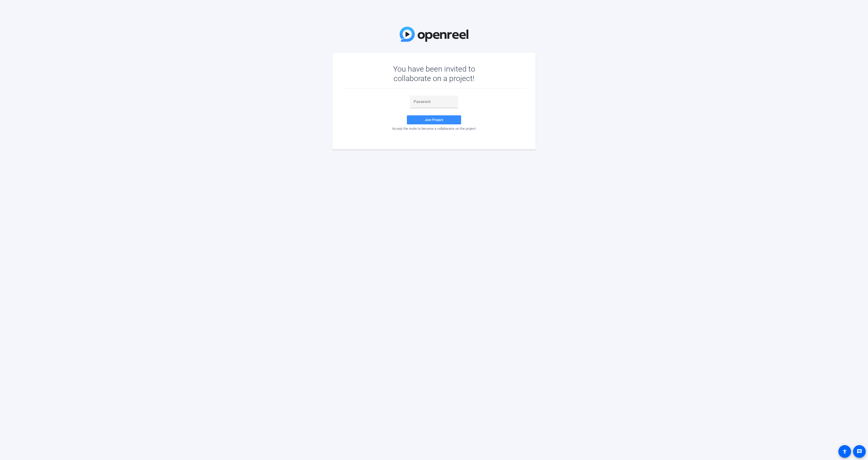 Image resolution: width=868 pixels, height=460 pixels. Describe the element at coordinates (844, 452) in the screenshot. I see `mat-icon: accessibility` at that location.